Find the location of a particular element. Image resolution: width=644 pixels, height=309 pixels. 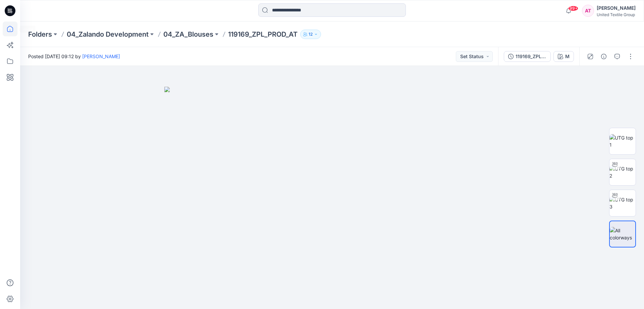

img: All colorways is located at coordinates (623, 234).